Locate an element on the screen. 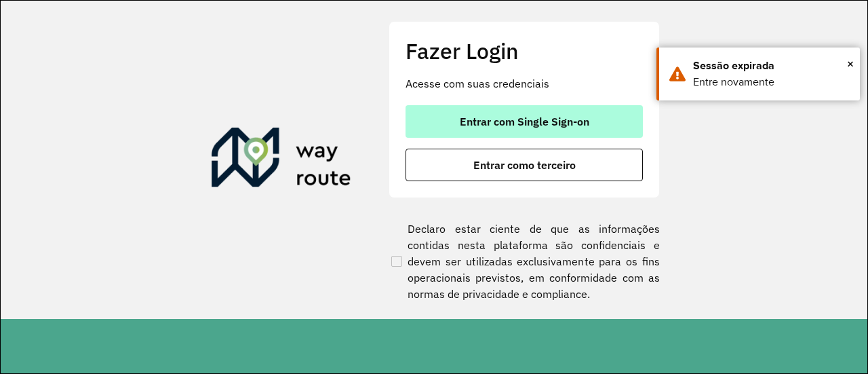 The image size is (868, 374). button: Close is located at coordinates (851, 64).